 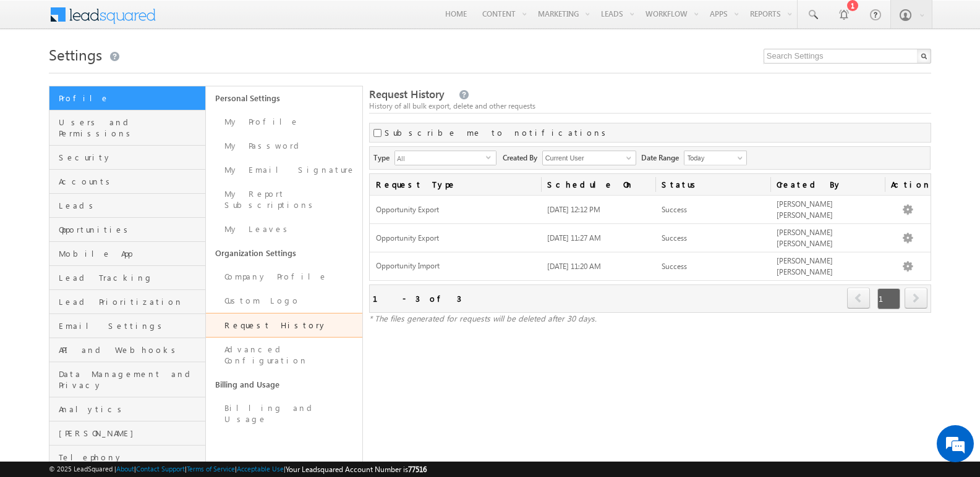 What do you see at coordinates (440, 158) in the screenshot?
I see `span: All` at bounding box center [440, 158].